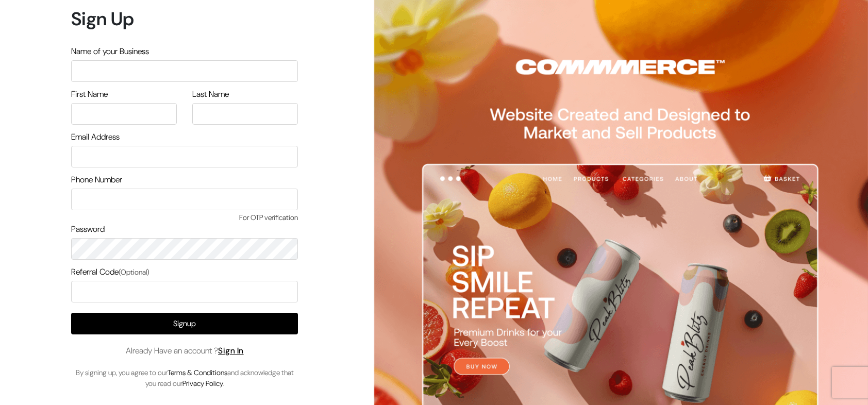 The height and width of the screenshot is (405, 868). Describe the element at coordinates (184, 218) in the screenshot. I see `span: For OTP verification` at that location.